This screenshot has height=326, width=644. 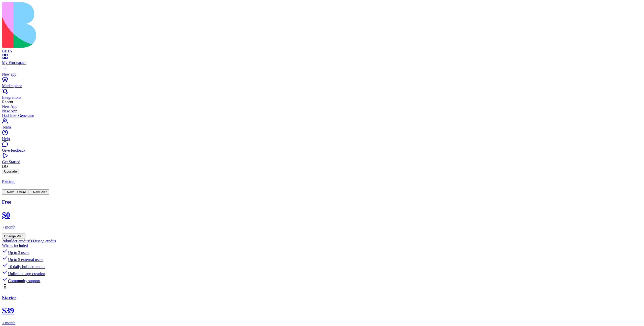 What do you see at coordinates (322, 74) in the screenshot?
I see `div: New app` at bounding box center [322, 74].